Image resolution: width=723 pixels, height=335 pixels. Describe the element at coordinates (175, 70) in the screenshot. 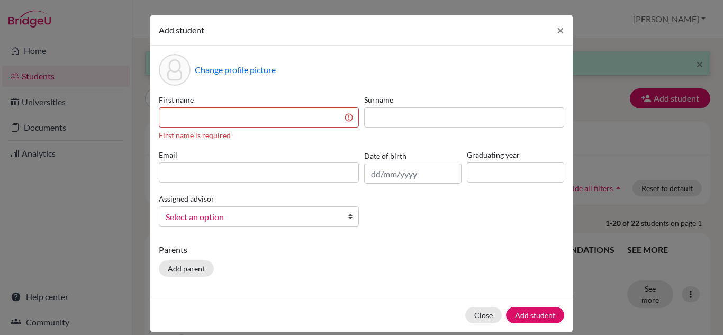

I see `div: Profile picture` at that location.